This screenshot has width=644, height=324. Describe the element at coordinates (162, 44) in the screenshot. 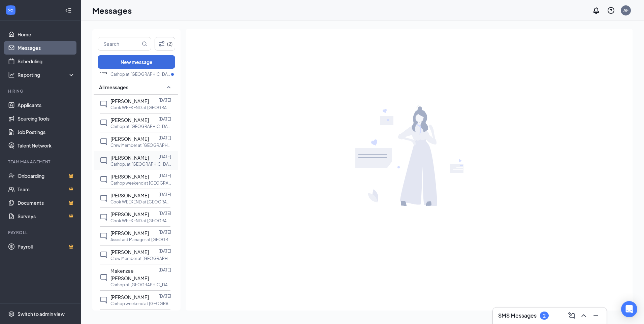

I see `svg: Filter` at that location.